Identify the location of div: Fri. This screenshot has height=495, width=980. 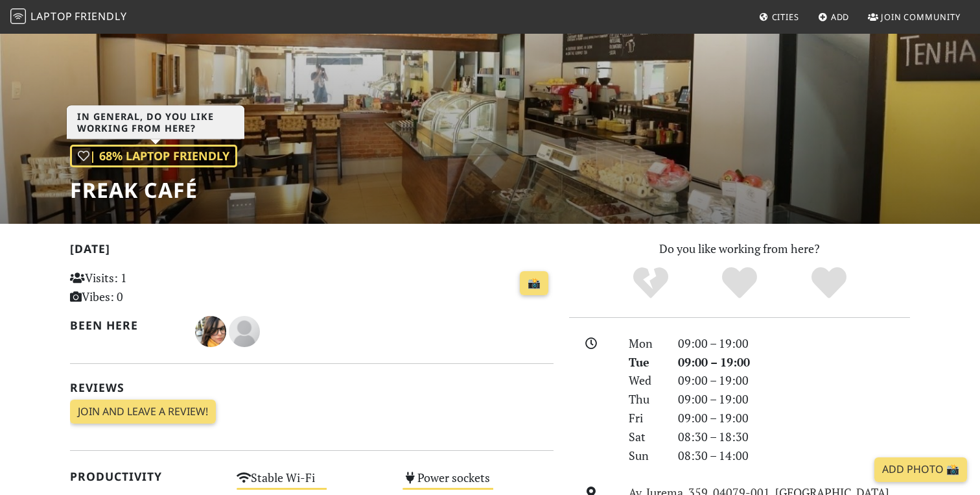
(645, 418).